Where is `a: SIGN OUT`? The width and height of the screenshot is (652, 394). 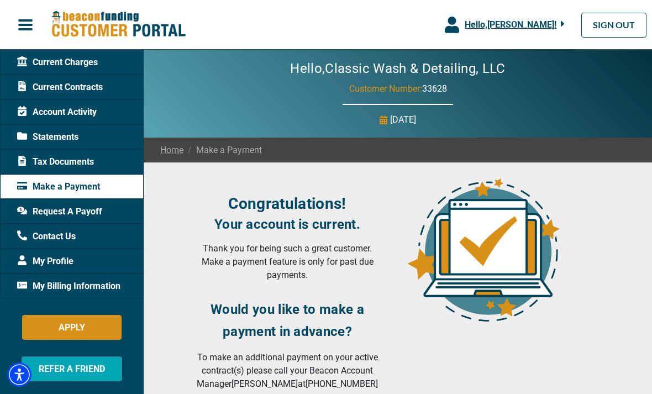 a: SIGN OUT is located at coordinates (614, 25).